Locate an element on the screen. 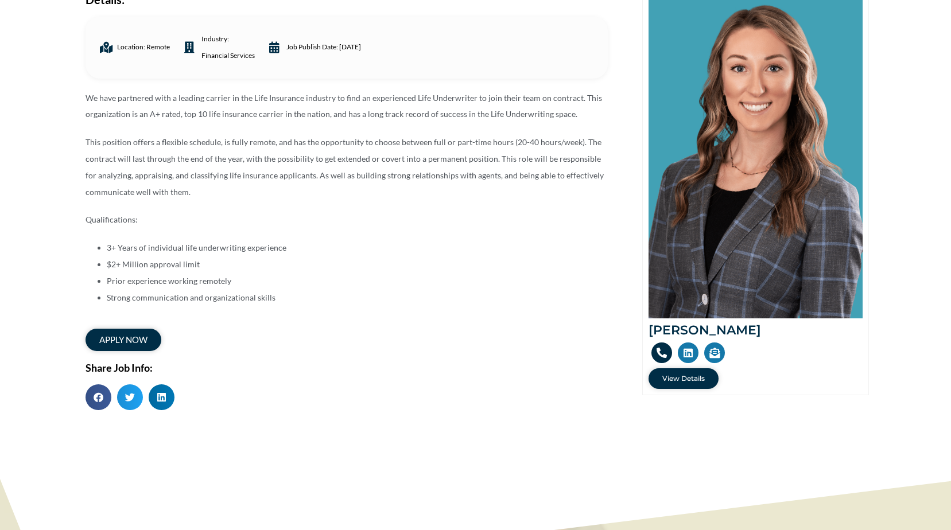  span: Location: Remote is located at coordinates (142, 47).